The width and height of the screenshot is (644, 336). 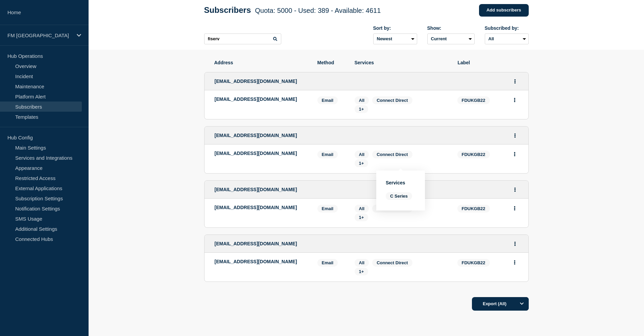 I want to click on a: Add subscribers, so click(x=503, y=10).